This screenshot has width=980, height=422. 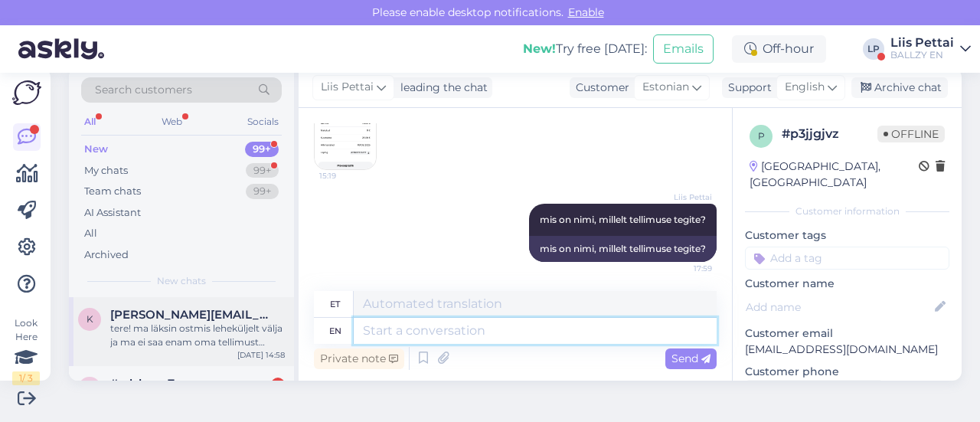 What do you see at coordinates (622, 249) in the screenshot?
I see `div: mis on nimi, millelt tellimuse tegite?` at bounding box center [622, 249].